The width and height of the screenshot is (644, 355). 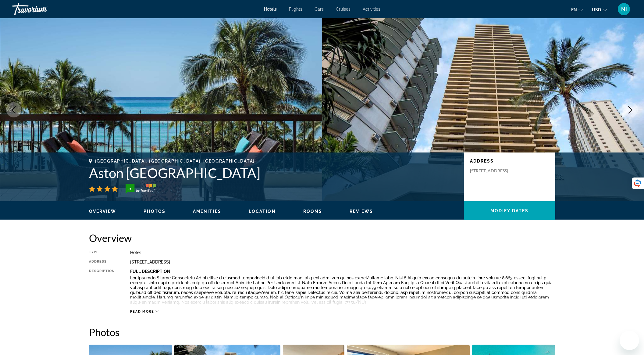 I want to click on span: NI, so click(x=624, y=9).